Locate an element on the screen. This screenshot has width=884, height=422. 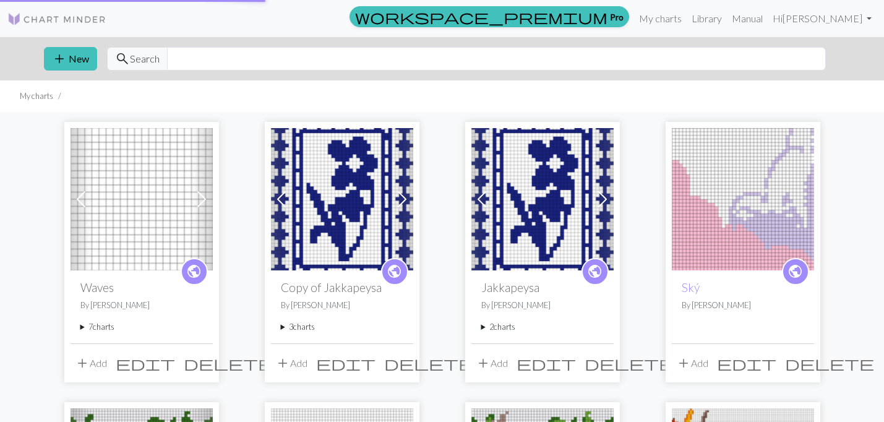
li: My charts is located at coordinates (36, 96).